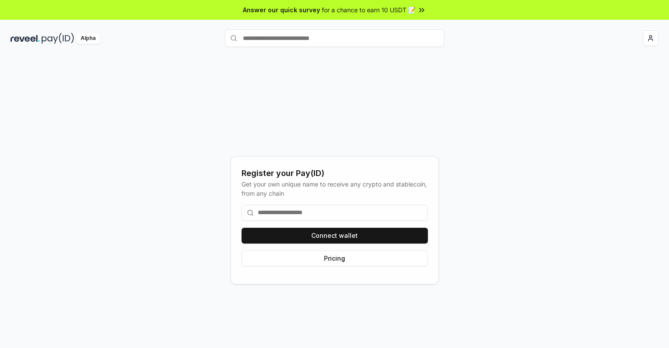 Image resolution: width=669 pixels, height=348 pixels. I want to click on button: Connect wallet, so click(334, 235).